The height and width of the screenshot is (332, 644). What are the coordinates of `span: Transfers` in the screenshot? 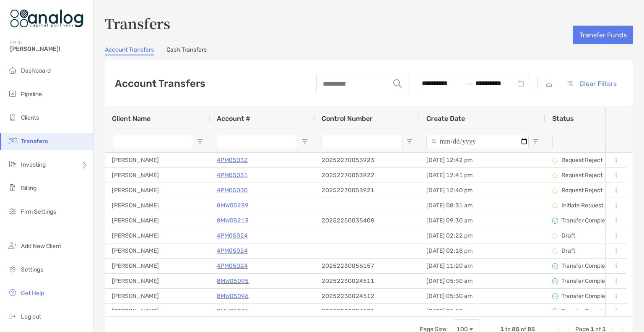 It's located at (35, 141).